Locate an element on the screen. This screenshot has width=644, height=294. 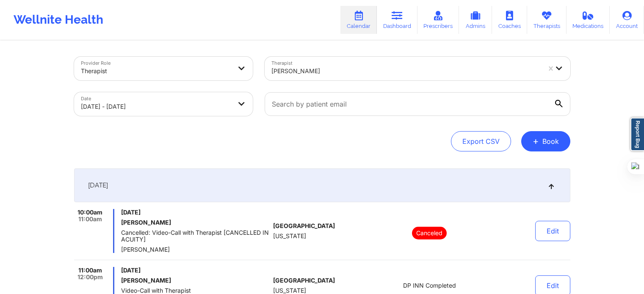
a: Therapists is located at coordinates (547, 20).